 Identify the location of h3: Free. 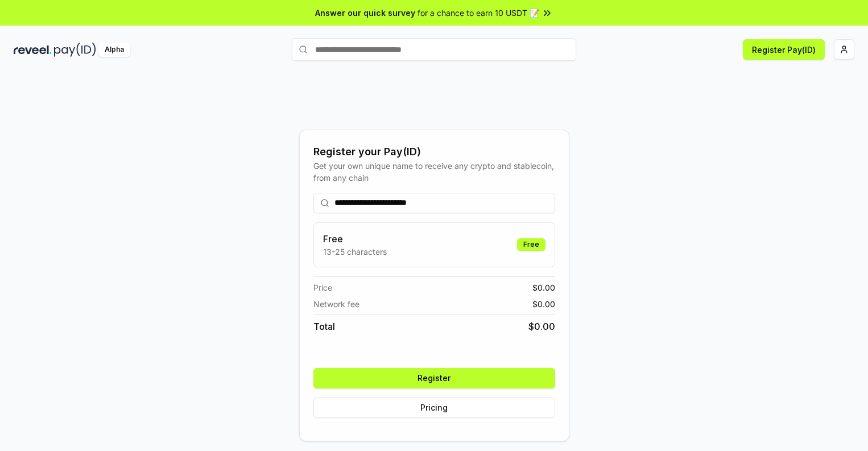
(355, 239).